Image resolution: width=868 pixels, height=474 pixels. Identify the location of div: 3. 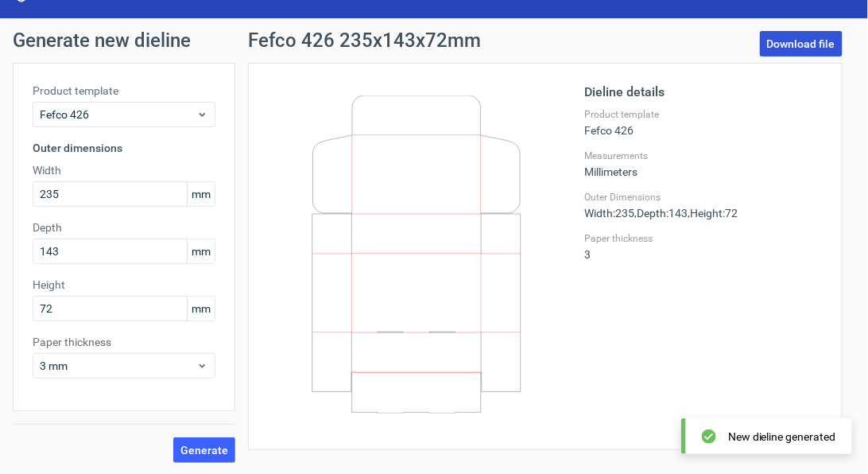
(703, 246).